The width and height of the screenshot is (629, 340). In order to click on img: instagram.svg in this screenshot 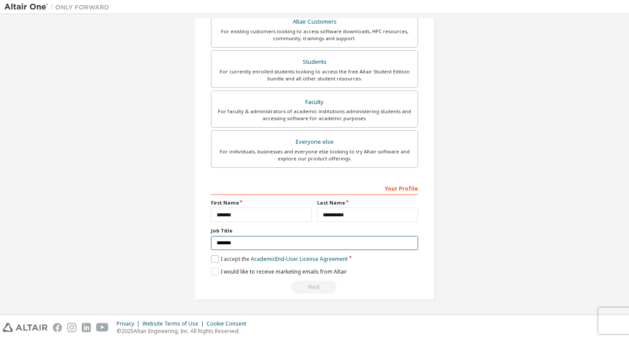, I will do `click(72, 327)`.